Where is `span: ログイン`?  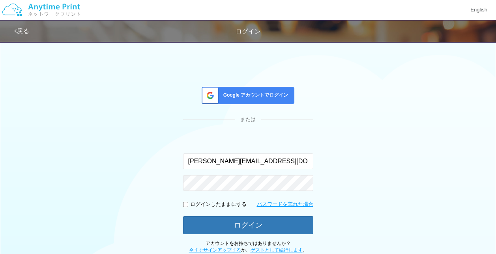 span: ログイン is located at coordinates (248, 31).